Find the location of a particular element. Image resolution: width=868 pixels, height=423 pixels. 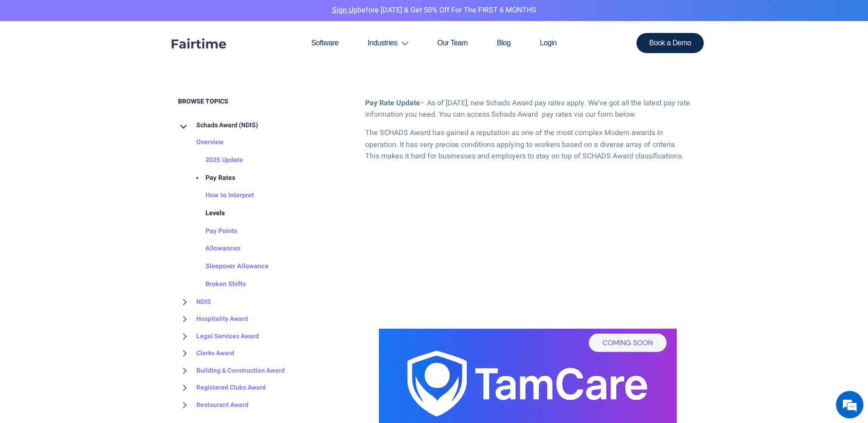

a: Our Team is located at coordinates (452, 43).